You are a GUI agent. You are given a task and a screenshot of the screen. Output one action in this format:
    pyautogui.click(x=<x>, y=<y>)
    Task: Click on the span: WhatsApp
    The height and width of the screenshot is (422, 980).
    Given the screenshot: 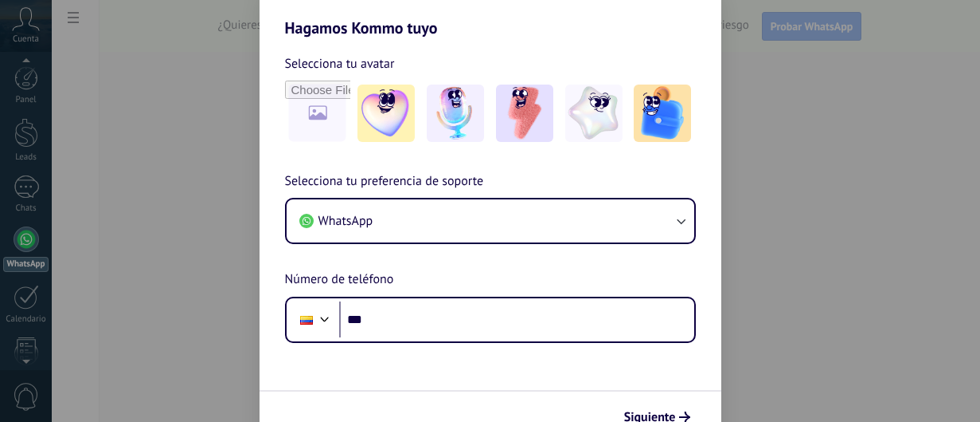 What is the action you would take?
    pyautogui.click(x=346, y=220)
    